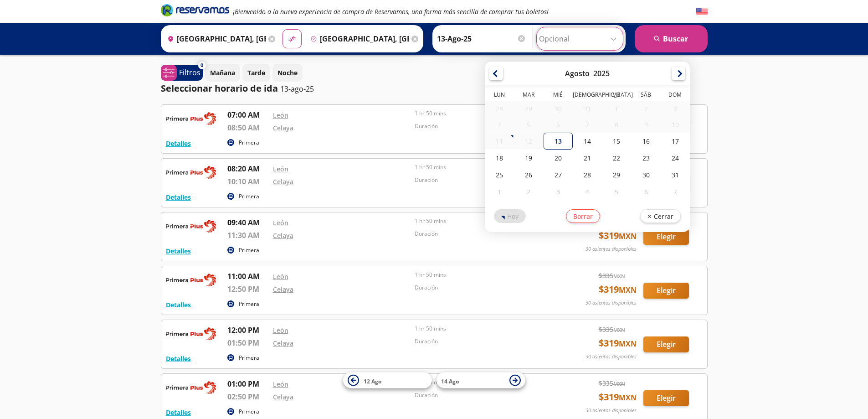 The image size is (868, 419). What do you see at coordinates (248, 276) in the screenshot?
I see `p: 11:00 AM` at bounding box center [248, 276].